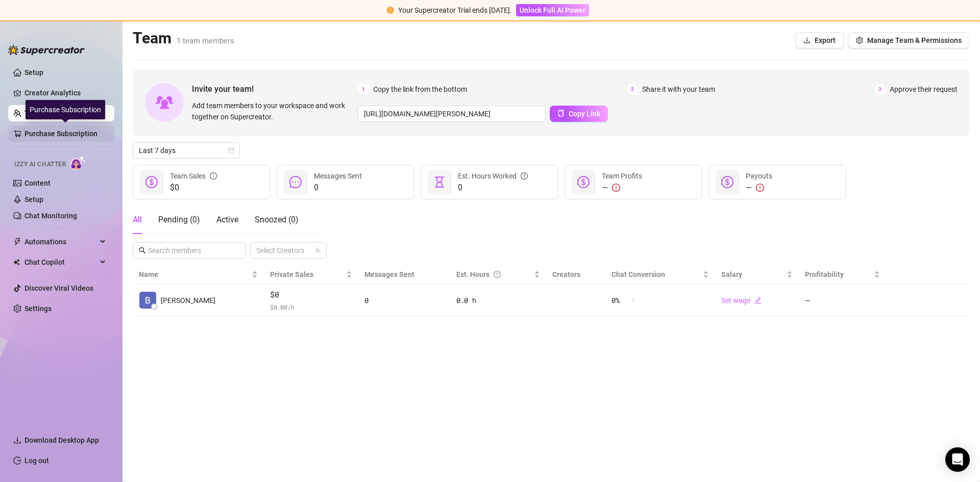 The width and height of the screenshot is (980, 482). I want to click on span: Profitability, so click(824, 275).